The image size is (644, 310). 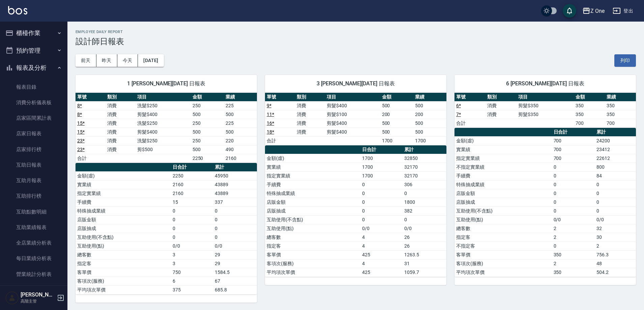 I want to click on td: 客項次(服務), so click(x=123, y=281).